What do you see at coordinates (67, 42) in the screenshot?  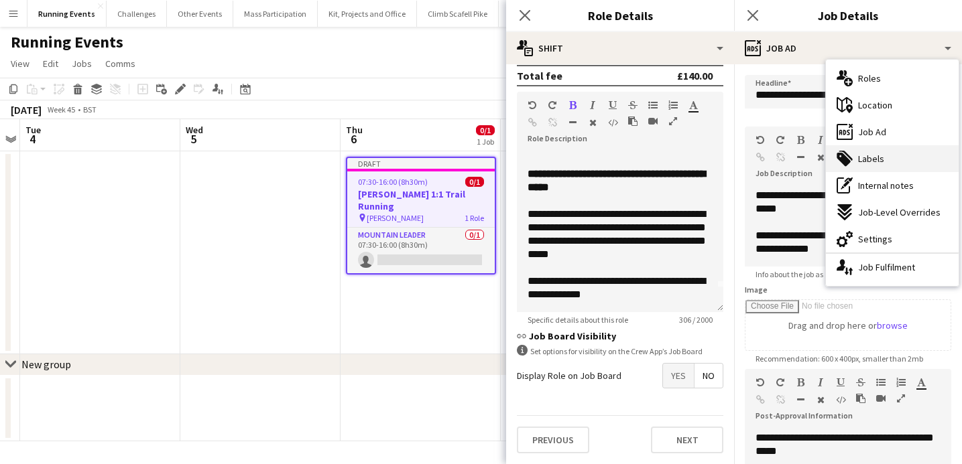 I see `h1: Running Events` at bounding box center [67, 42].